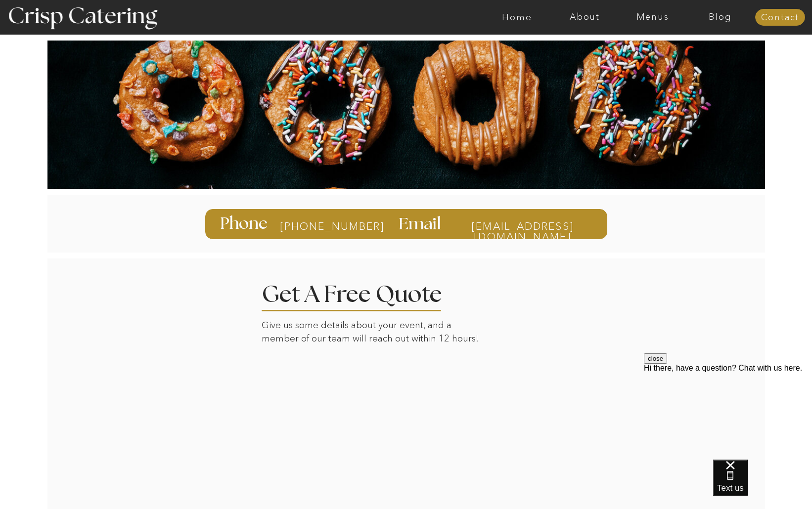  Describe the element at coordinates (244, 224) in the screenshot. I see `h3: Phone` at that location.